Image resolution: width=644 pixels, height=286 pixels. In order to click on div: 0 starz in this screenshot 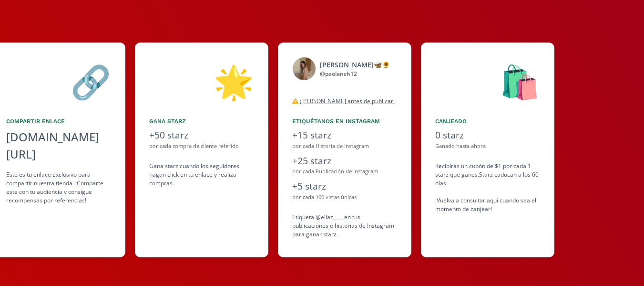, I will do `click(488, 135)`.